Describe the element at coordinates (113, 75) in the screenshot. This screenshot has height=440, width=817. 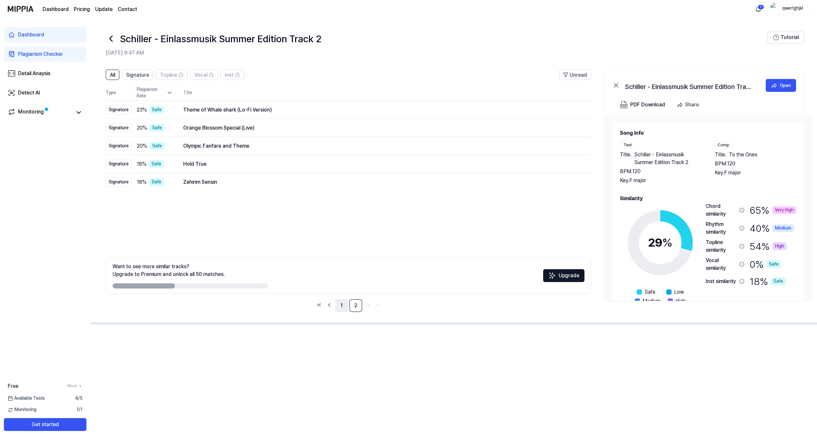
I see `button: All` at that location.